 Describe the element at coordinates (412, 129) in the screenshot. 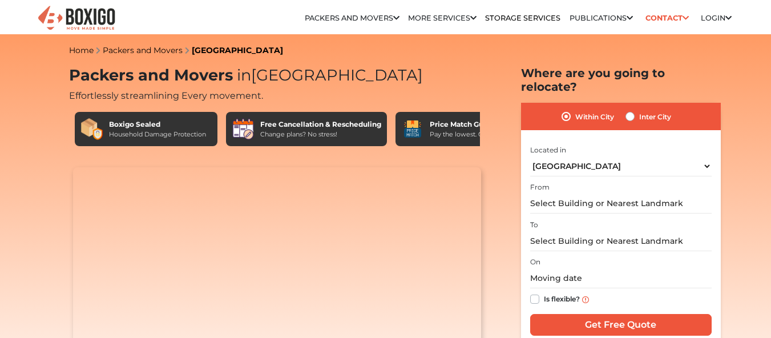

I see `img: Price Match Guarantee` at that location.